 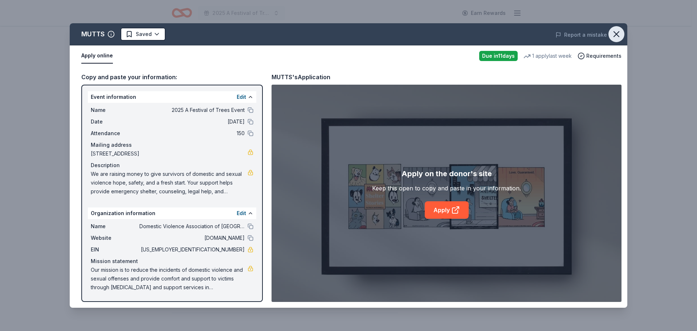 What do you see at coordinates (599, 56) in the screenshot?
I see `button: Requirements` at bounding box center [599, 56].